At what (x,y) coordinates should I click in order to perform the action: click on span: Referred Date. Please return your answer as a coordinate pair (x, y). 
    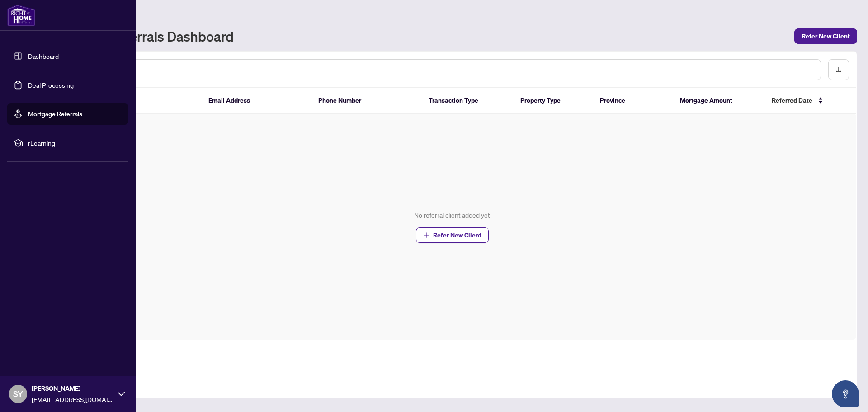
    Looking at the image, I should click on (792, 100).